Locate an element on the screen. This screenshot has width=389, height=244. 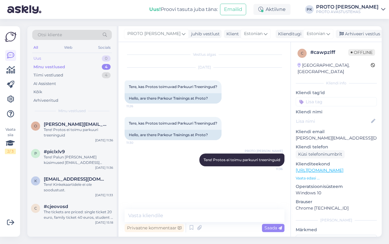
div: Vestlus algas is located at coordinates (205, 54).